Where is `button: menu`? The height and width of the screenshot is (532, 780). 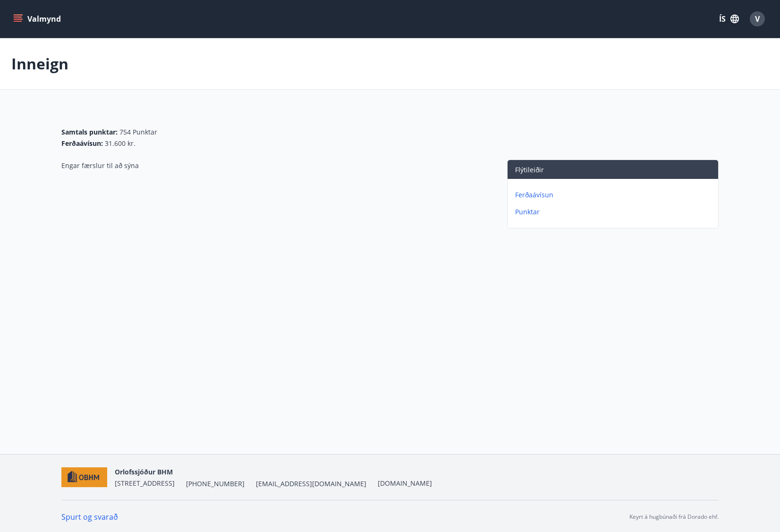 button: menu is located at coordinates (38, 18).